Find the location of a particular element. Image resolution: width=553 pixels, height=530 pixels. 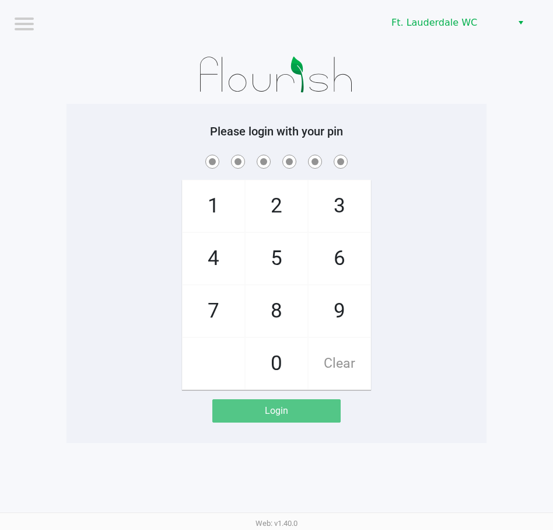

span: 0 is located at coordinates (277, 364).